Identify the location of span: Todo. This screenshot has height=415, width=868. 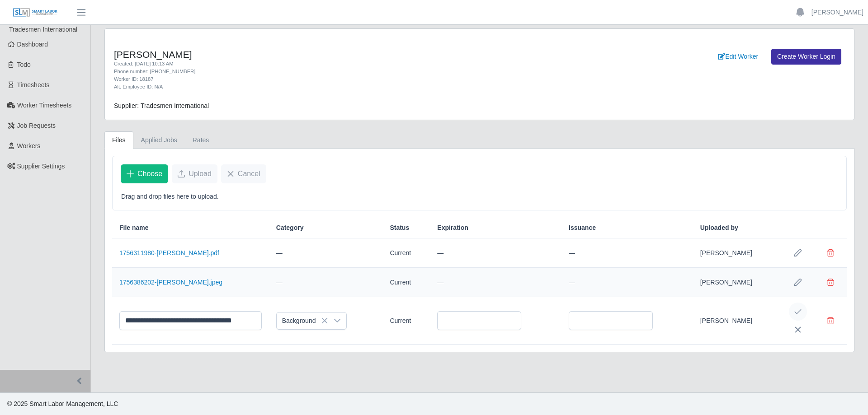
(24, 65).